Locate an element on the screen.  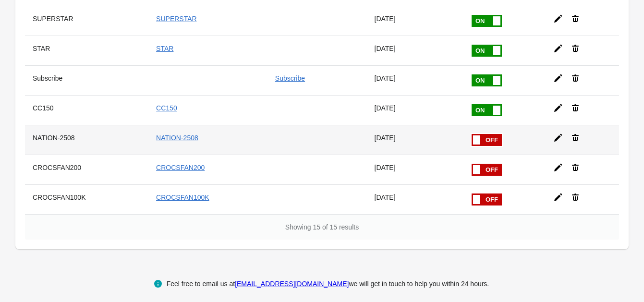
div: Feel free to email us at we will get in touch to help you within 24 hours. is located at coordinates (328, 283).